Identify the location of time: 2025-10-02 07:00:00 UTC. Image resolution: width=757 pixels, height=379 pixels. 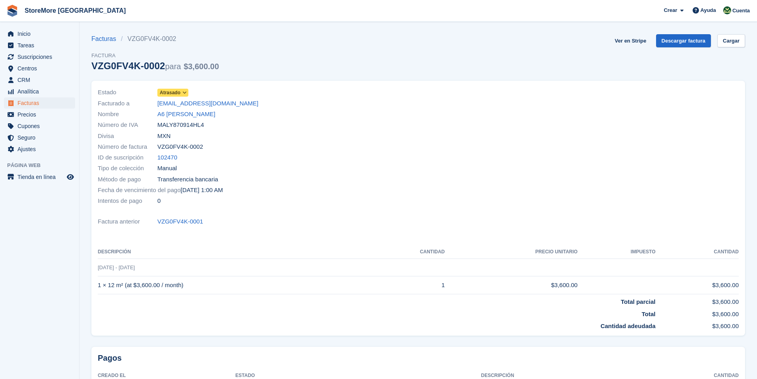
(202, 190).